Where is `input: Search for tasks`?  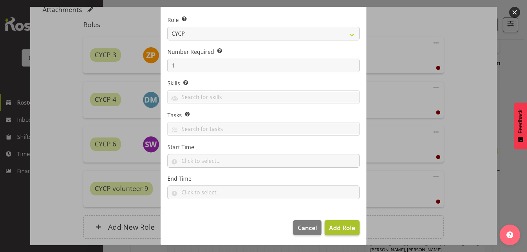 input: Search for tasks is located at coordinates (264, 129).